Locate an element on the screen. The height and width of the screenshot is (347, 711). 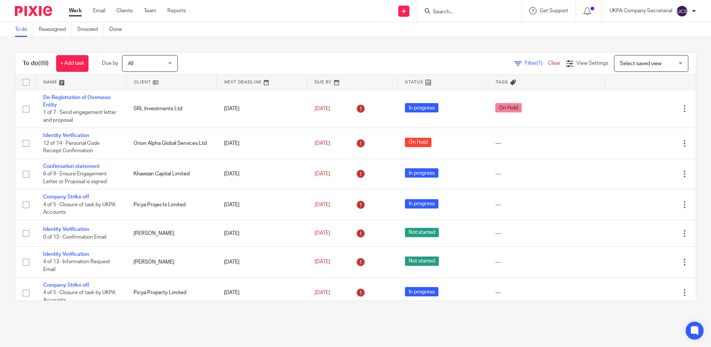
a: Done is located at coordinates (118, 29).